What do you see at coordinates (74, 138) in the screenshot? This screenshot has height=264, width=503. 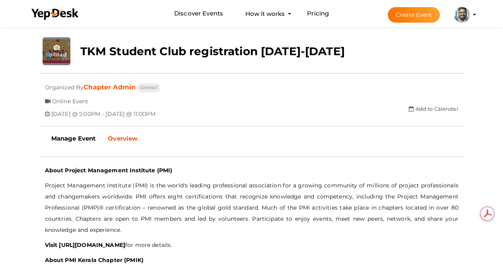 I see `b: Manage Event` at bounding box center [74, 138].